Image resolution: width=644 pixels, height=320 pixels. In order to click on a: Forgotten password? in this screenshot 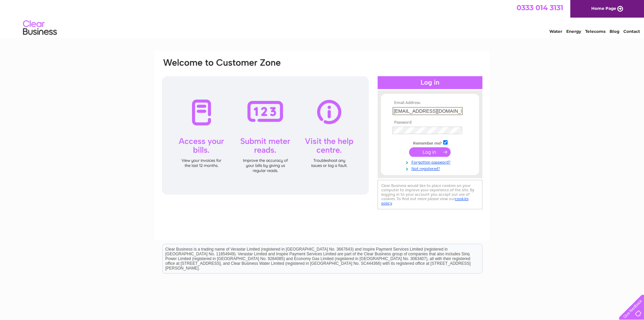, I will do `click(431, 161)`.